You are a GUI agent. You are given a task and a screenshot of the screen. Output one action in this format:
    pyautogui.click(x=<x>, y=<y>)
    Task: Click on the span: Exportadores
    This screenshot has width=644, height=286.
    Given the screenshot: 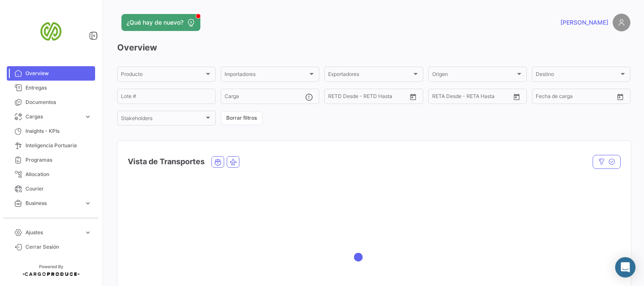 What is the action you would take?
    pyautogui.click(x=370, y=76)
    